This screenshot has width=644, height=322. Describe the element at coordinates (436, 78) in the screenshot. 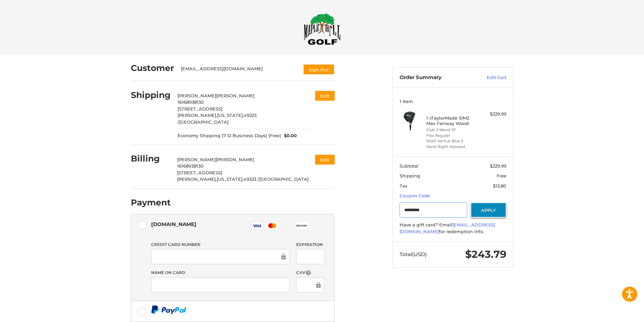

I see `h3: Order Summary` at that location.